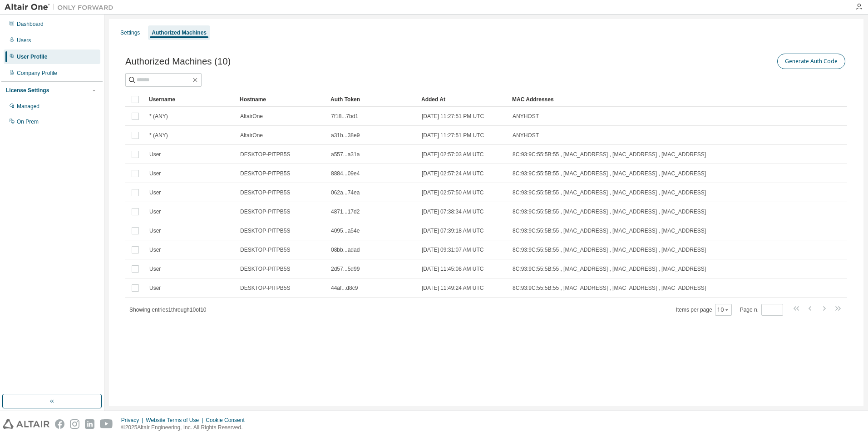 This screenshot has width=868, height=437. Describe the element at coordinates (345, 269) in the screenshot. I see `span: 2d57...5d99` at that location.